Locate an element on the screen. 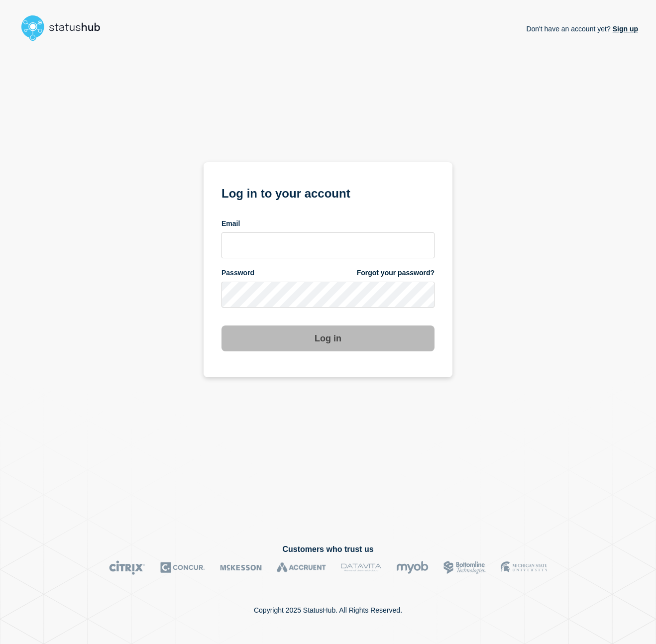 The height and width of the screenshot is (644, 656). button: Log in is located at coordinates (328, 338).